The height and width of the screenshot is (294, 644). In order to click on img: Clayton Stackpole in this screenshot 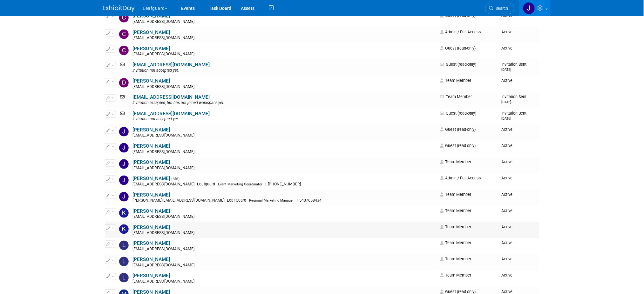, I will do `click(124, 34)`.